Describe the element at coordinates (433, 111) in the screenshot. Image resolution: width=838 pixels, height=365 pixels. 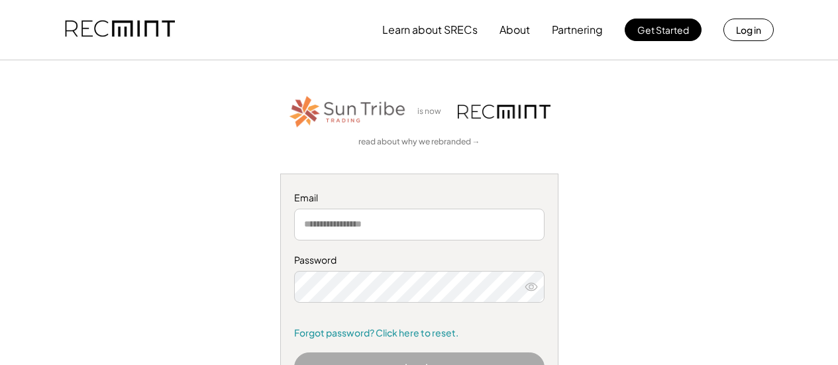
I see `div: is now` at that location.